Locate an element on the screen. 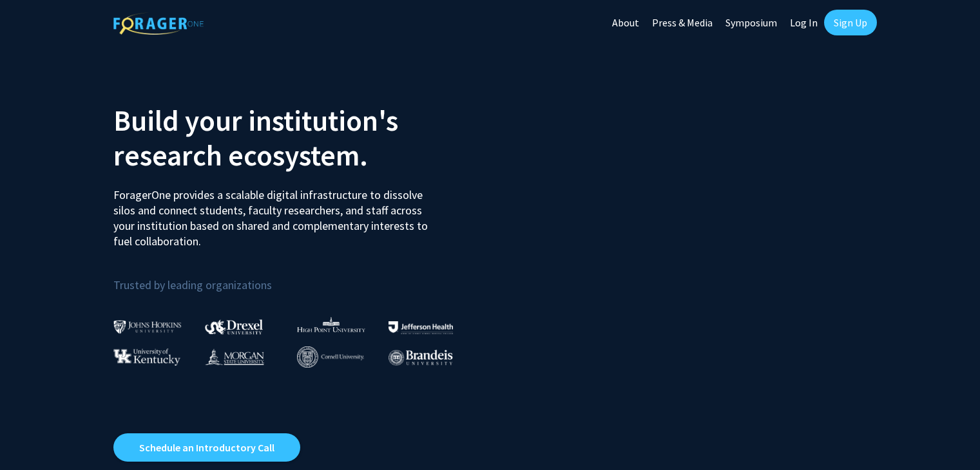  img: Johns Hopkins University is located at coordinates (147, 327).